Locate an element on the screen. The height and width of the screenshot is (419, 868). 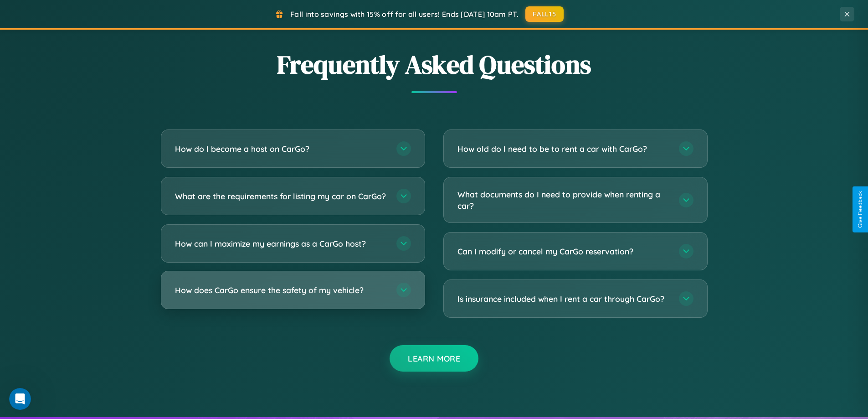
h2: Frequently Asked Questions is located at coordinates (434, 64).